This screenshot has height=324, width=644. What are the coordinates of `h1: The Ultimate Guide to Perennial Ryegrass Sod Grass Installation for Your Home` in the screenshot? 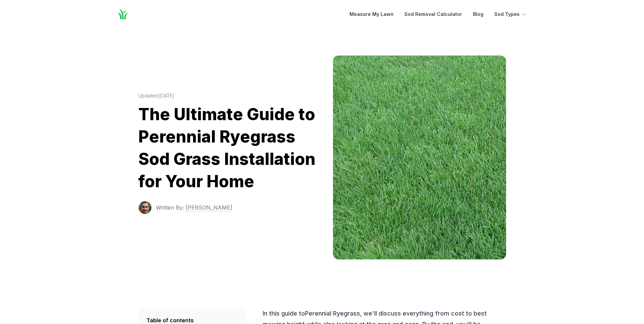 It's located at (230, 148).